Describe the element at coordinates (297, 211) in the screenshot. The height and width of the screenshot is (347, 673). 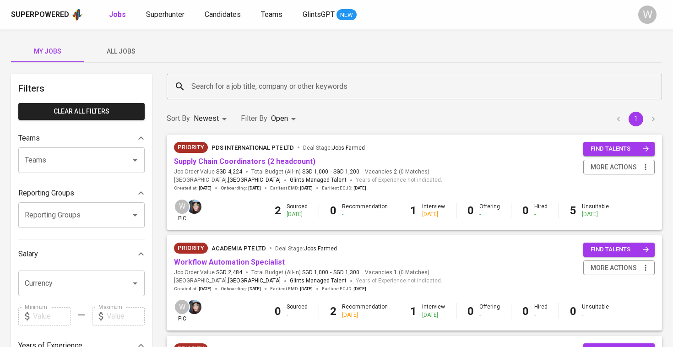
I see `div: Sourced` at that location.